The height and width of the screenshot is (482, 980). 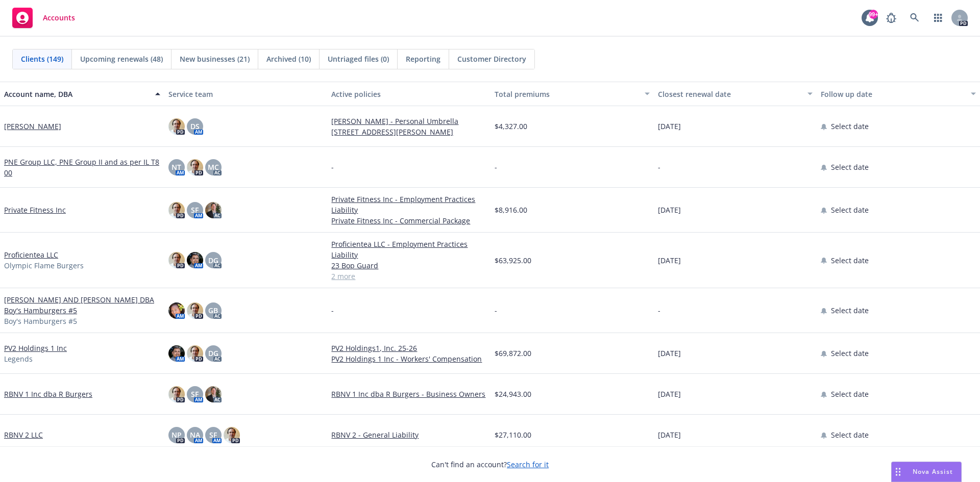 What do you see at coordinates (76, 93) in the screenshot?
I see `div: Account name, DBA` at bounding box center [76, 93].